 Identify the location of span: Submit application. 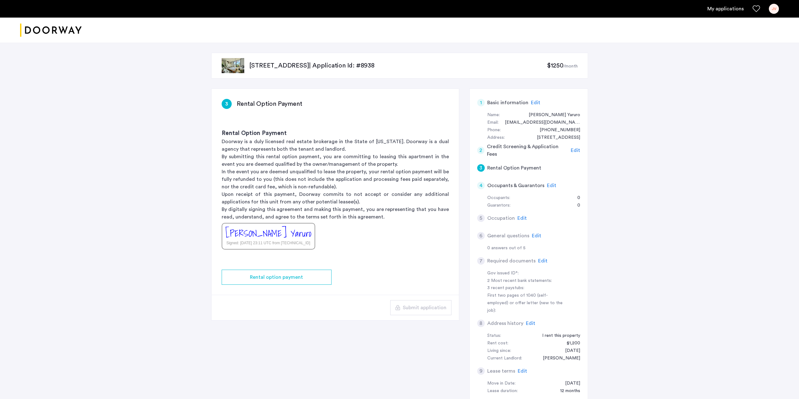
(425, 308).